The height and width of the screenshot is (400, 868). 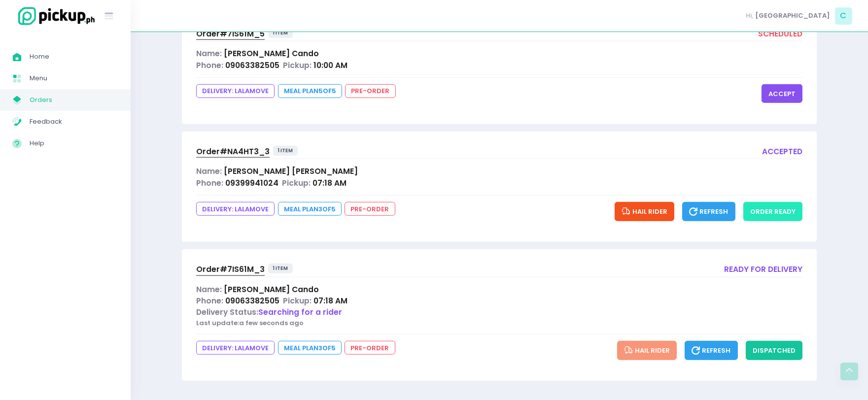 What do you see at coordinates (74, 56) in the screenshot?
I see `span: Home` at bounding box center [74, 56].